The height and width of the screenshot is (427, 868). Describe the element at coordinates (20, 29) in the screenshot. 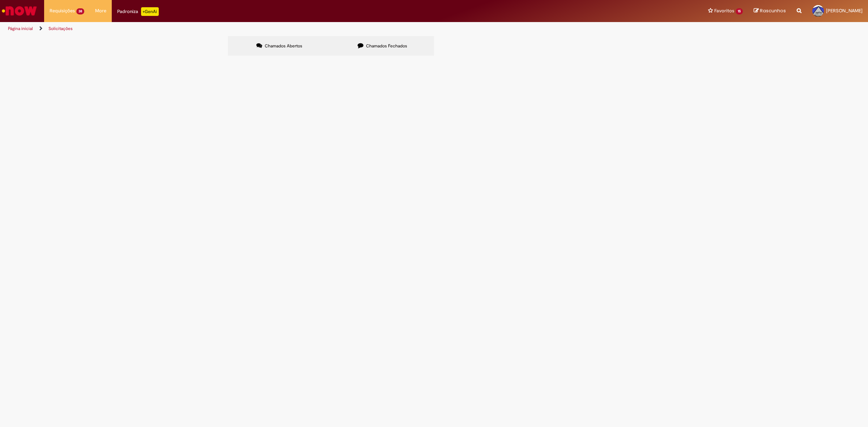

I see `a: Página inicial` at that location.